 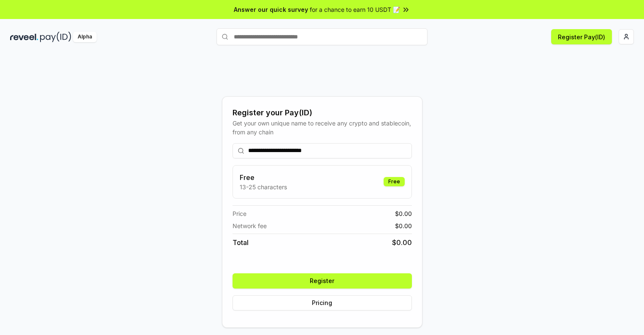 I want to click on button: Register Pay(ID), so click(x=582, y=37).